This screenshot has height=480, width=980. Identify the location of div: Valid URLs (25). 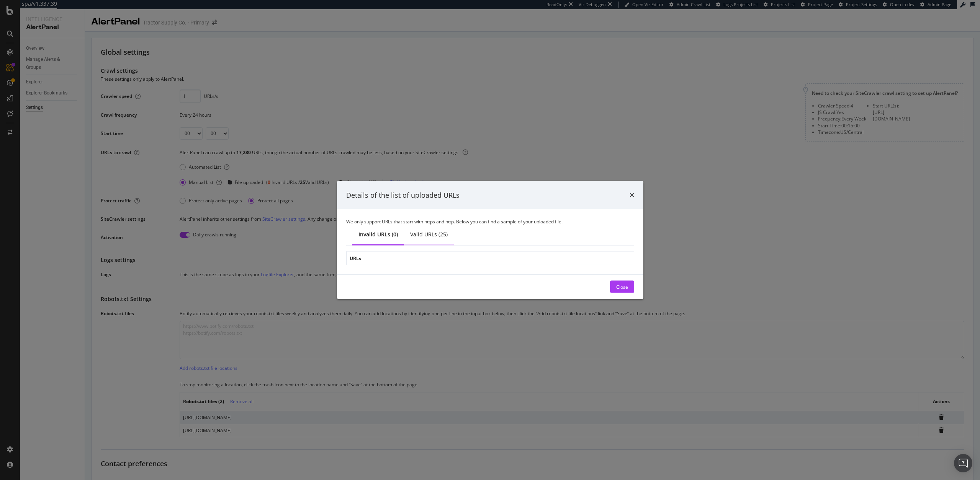
(429, 234).